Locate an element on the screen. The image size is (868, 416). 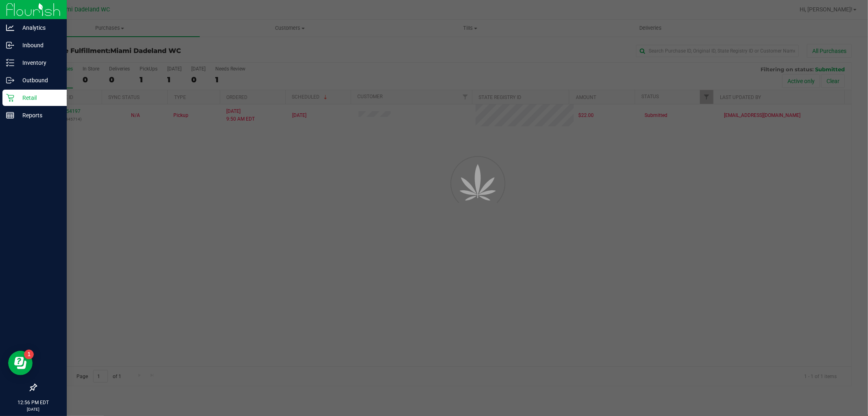
p: 12:56 PM EDT is located at coordinates (34, 402).